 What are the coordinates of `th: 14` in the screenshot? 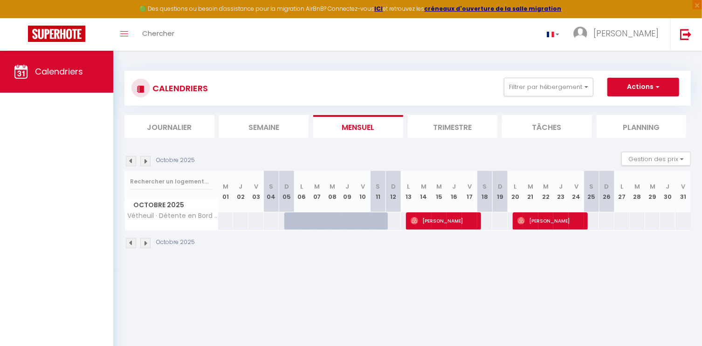 It's located at (424, 192).